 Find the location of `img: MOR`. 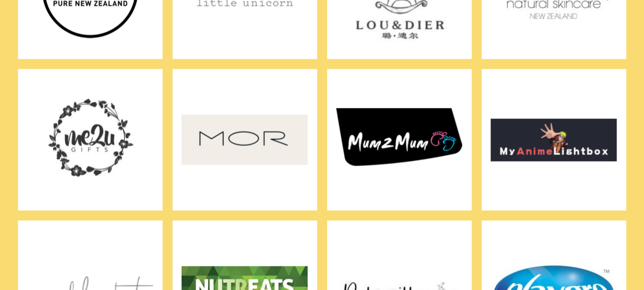

img: MOR is located at coordinates (245, 140).